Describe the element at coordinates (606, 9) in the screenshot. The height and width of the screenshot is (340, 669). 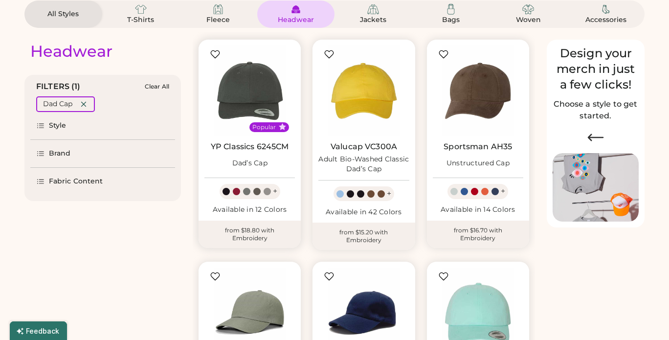
I see `img: Accessories Icon` at that location.